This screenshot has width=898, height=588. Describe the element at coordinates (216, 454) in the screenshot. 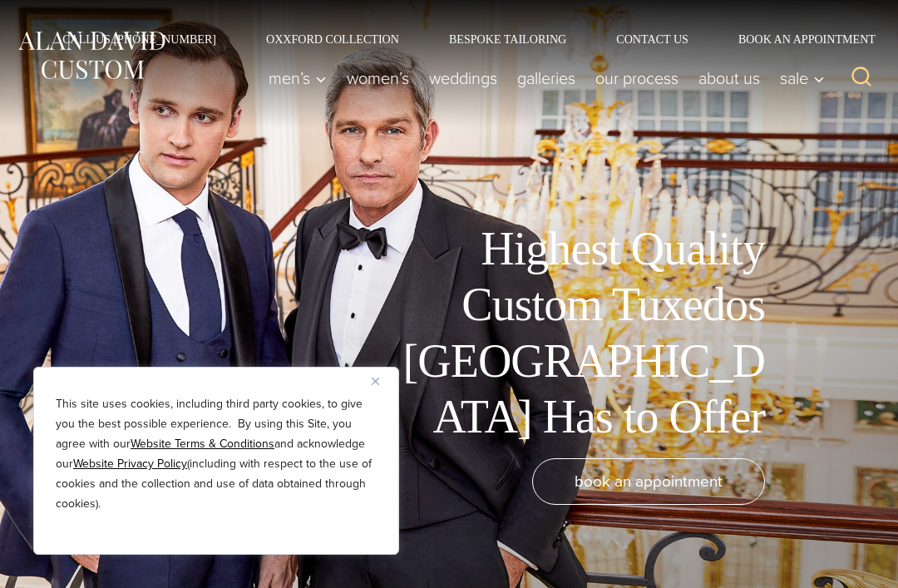

I see `p: This site uses cookies, including third party cookies, to give you the best possible experience. ...` at that location.